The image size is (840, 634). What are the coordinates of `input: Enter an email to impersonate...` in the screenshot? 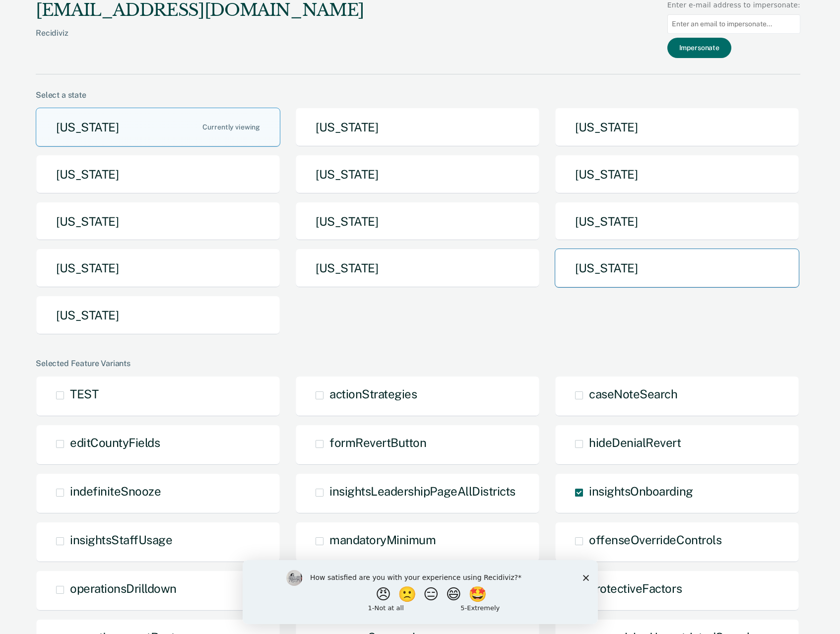 It's located at (734, 24).